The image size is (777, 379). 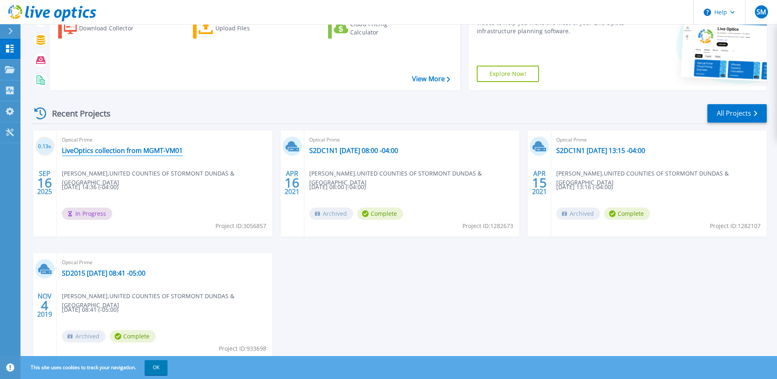 I want to click on span: Project ID: 933698, so click(x=243, y=348).